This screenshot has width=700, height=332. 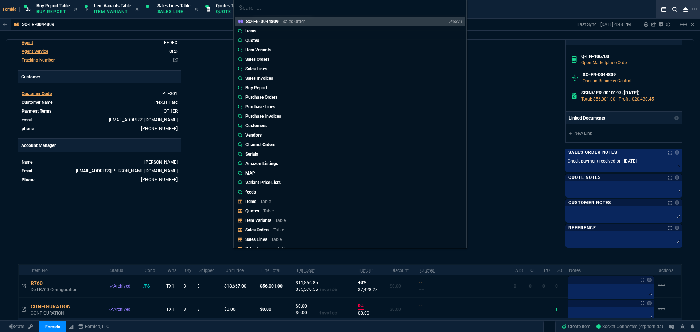 I want to click on p: Vendors, so click(x=253, y=135).